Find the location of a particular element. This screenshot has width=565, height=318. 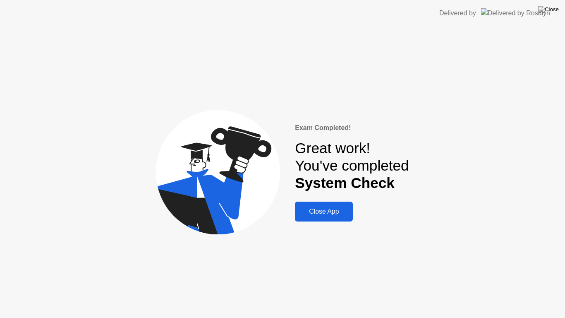

b: System Check is located at coordinates (345, 182).